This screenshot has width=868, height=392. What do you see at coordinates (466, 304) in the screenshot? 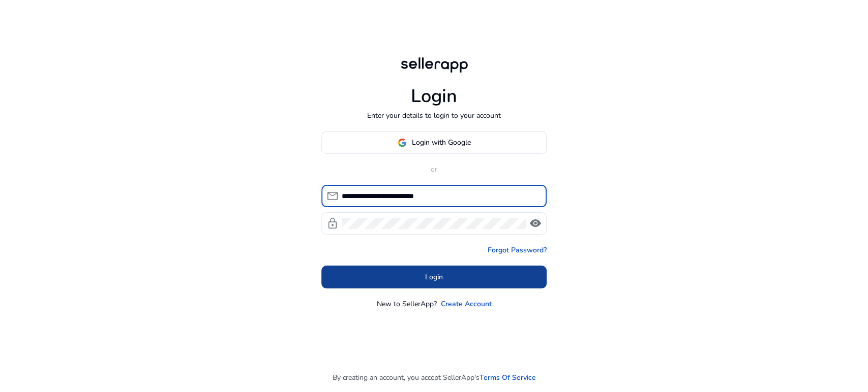
I see `a: Create Account` at bounding box center [466, 304].